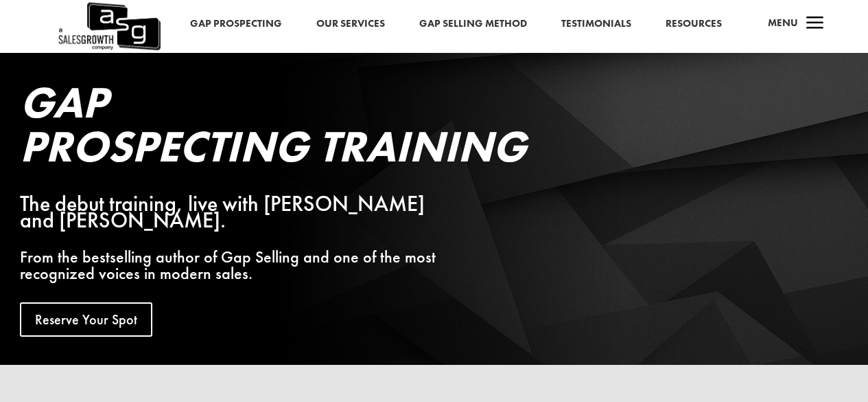  I want to click on a: Gap Selling Method, so click(473, 24).